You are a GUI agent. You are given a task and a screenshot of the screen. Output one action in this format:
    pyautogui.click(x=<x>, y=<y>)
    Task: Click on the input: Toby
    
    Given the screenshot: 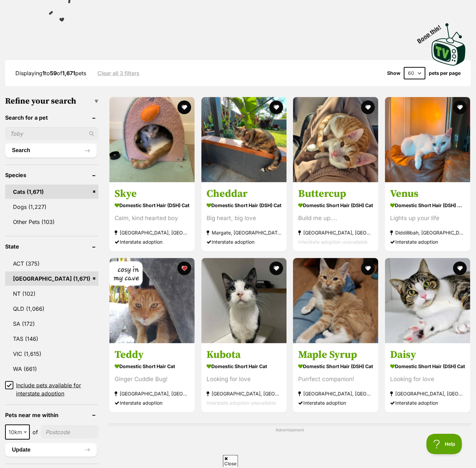 What is the action you would take?
    pyautogui.click(x=52, y=134)
    